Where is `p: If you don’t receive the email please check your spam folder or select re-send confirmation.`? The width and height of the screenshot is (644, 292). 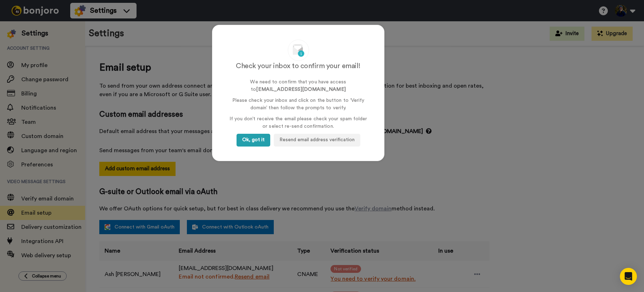
p: If you don’t receive the email please check your spam folder or select re-send confirmation. is located at coordinates (298, 123).